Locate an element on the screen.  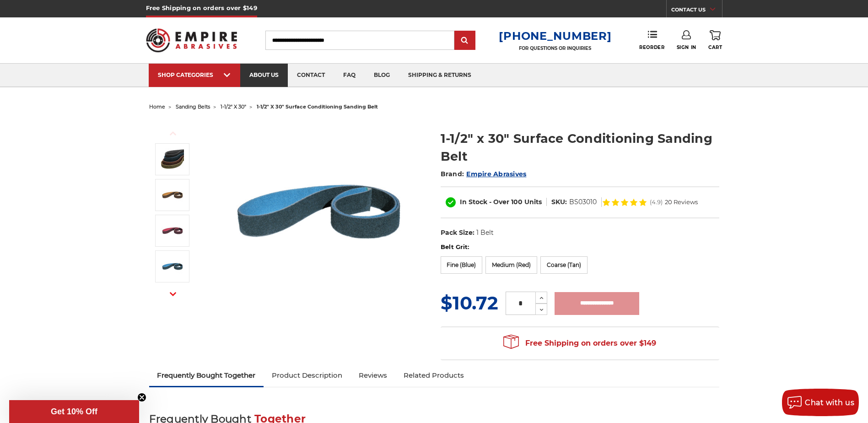
span: Chat with us is located at coordinates (830, 402).